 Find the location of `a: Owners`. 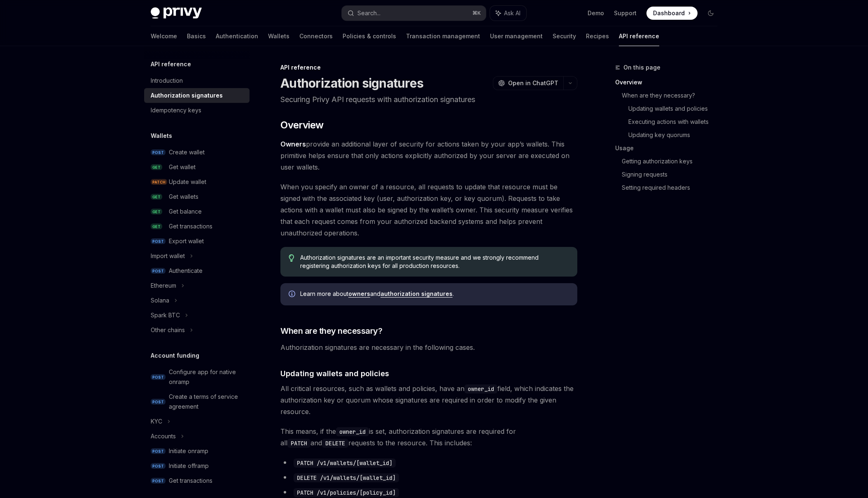

a: Owners is located at coordinates (293, 144).